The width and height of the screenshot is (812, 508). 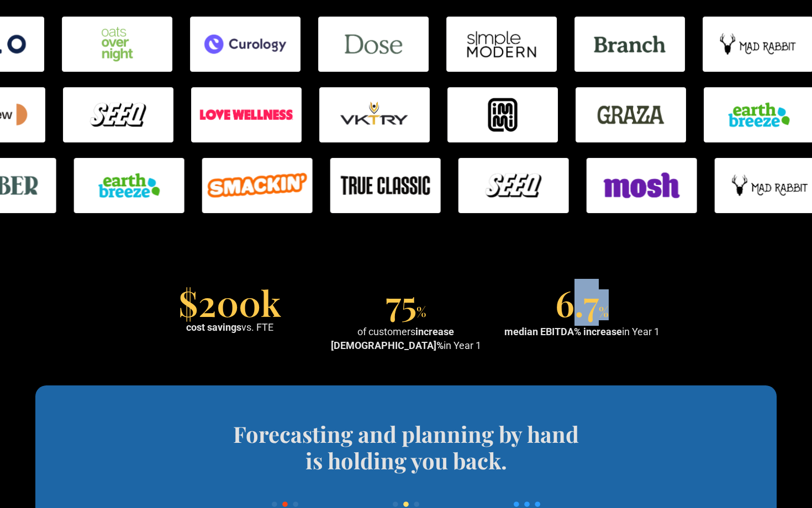 I want to click on span: 75, so click(x=401, y=302).